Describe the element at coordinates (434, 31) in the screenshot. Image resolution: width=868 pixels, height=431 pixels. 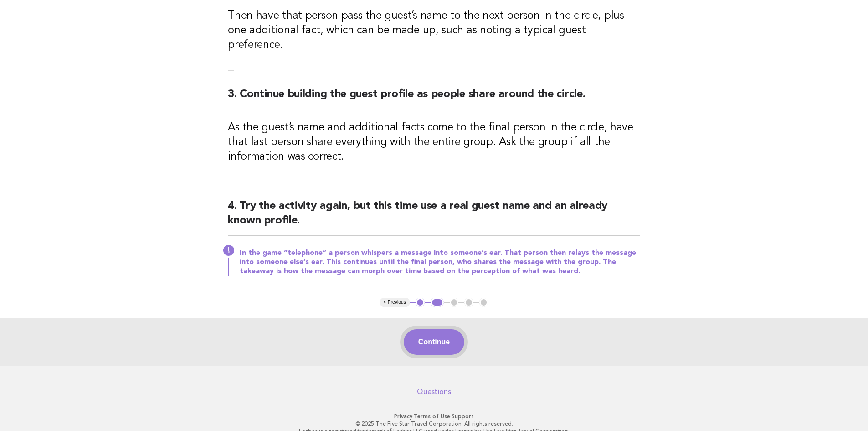
I see `h3: Then have that person pass the guest’s name to the next person in the circle, plus one additional...` at that location.